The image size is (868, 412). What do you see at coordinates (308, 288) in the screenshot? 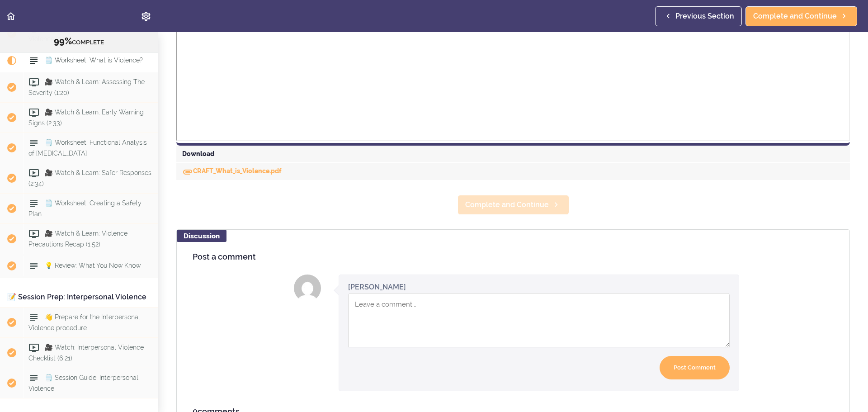
I see `img: Amy Hicks` at bounding box center [308, 288].